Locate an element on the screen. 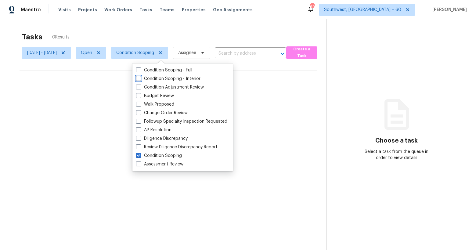 The width and height of the screenshot is (476, 250). span: Visits is located at coordinates (64, 10).